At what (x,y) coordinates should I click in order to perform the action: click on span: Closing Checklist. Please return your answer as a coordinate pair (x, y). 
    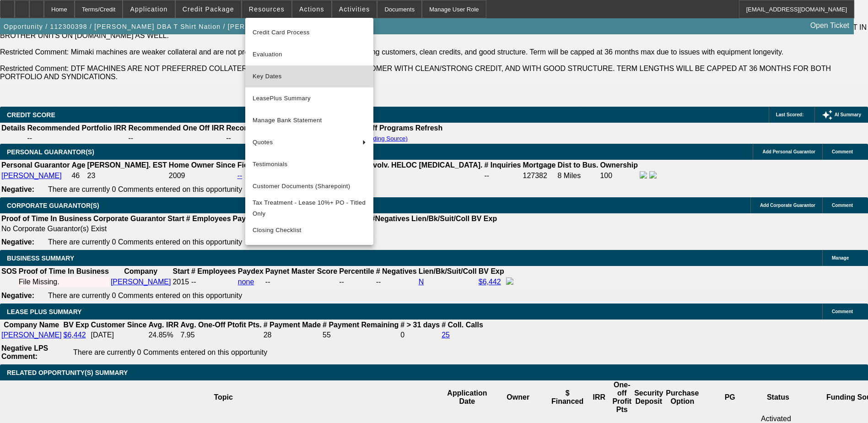
    Looking at the image, I should click on (277, 230).